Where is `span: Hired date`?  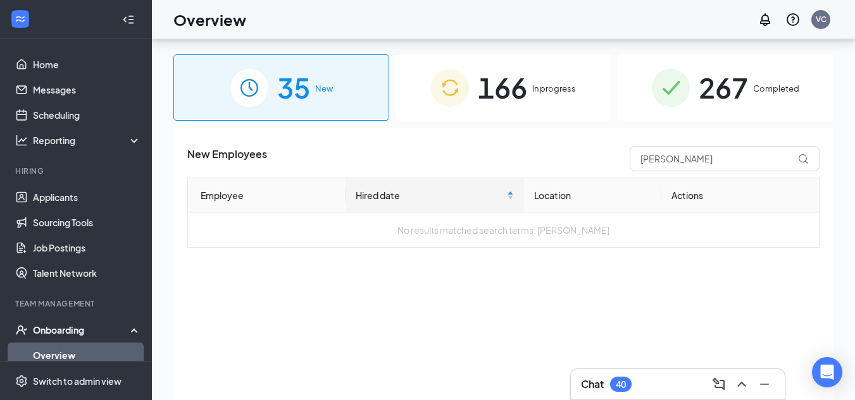 span: Hired date is located at coordinates (430, 195).